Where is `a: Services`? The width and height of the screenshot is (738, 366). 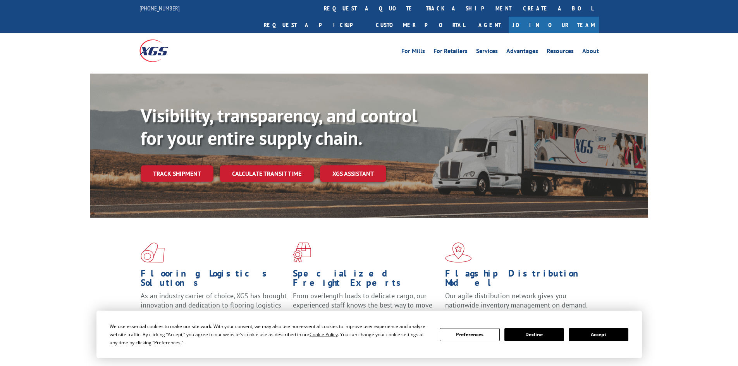
a: Services is located at coordinates (487, 52).